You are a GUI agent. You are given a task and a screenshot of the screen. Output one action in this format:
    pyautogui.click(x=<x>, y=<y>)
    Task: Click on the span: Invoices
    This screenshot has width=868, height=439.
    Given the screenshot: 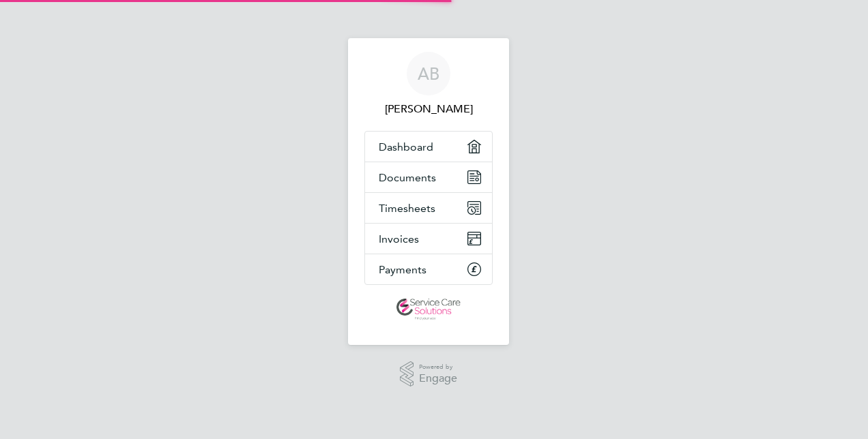 What is the action you would take?
    pyautogui.click(x=398, y=238)
    